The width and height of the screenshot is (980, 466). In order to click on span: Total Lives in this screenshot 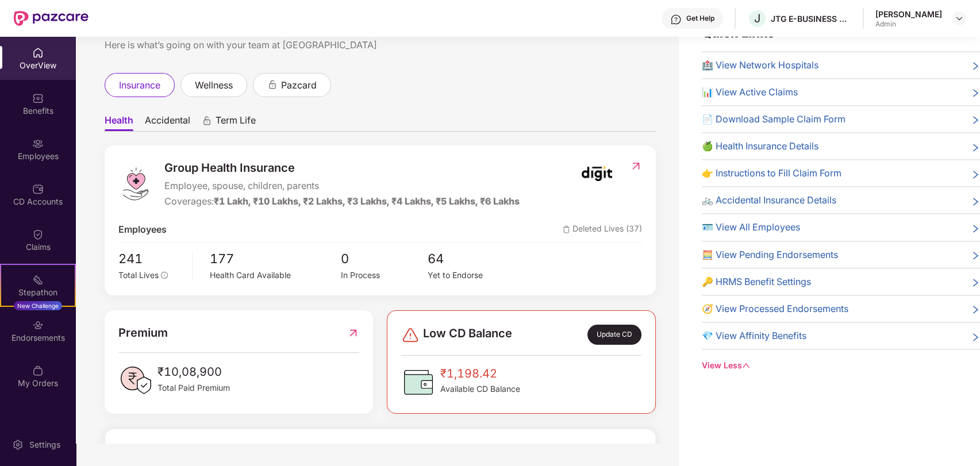, I will do `click(138, 275)`.